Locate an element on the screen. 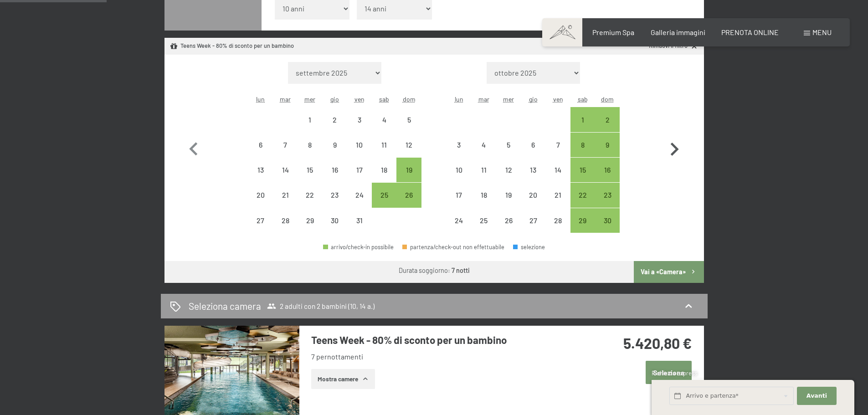 This screenshot has width=868, height=415. div: Thu Nov 27 2025 is located at coordinates (533, 220).